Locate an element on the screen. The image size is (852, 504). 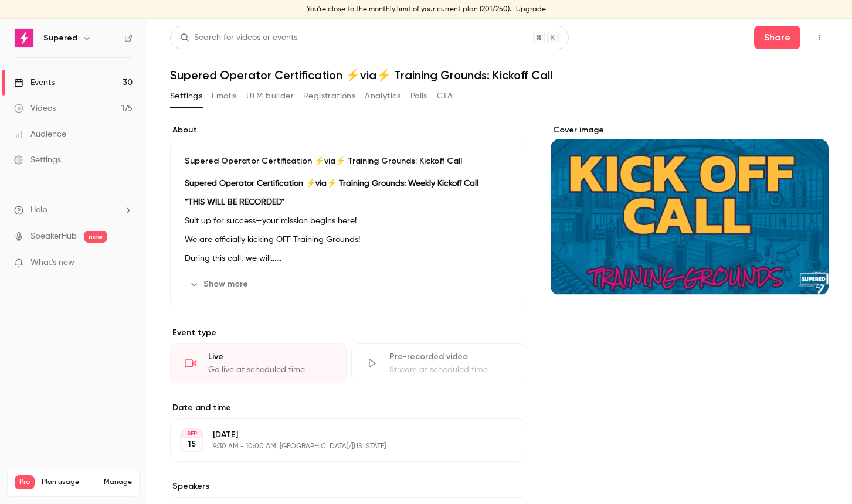
section: Cover image is located at coordinates (689, 210).